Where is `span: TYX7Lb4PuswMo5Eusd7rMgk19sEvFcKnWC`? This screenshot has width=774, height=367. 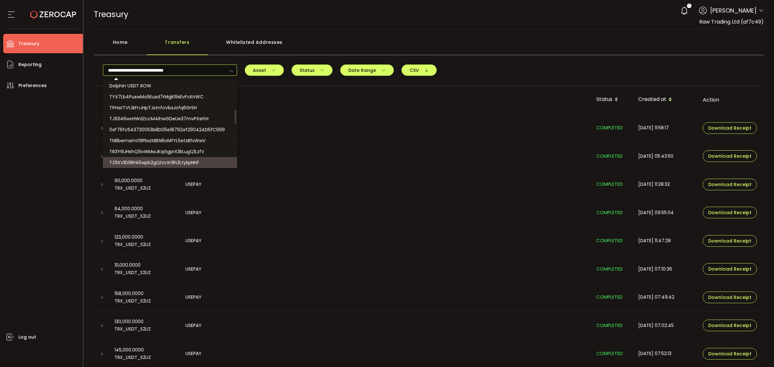 span: TYX7Lb4PuswMo5Eusd7rMgk19sEvFcKnWC is located at coordinates (156, 97).